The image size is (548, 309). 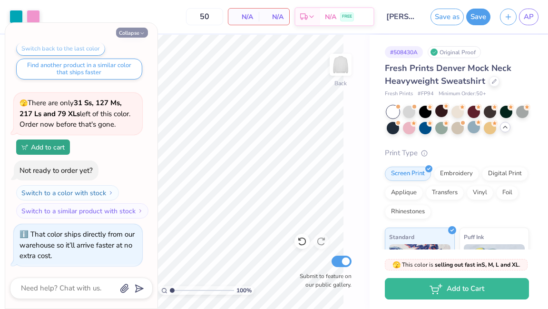 I want to click on span: Puff Ink, so click(x=474, y=236).